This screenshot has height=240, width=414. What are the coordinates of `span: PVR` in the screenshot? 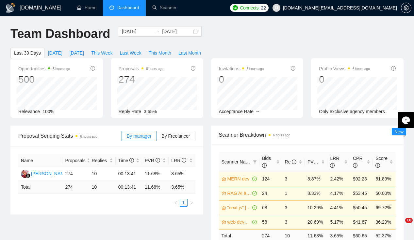 It's located at (152, 160).